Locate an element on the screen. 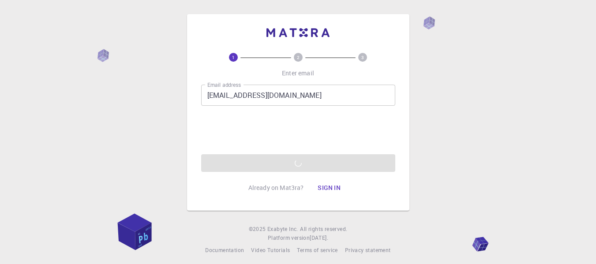 The image size is (596, 264). label: Email address is located at coordinates (224, 85).